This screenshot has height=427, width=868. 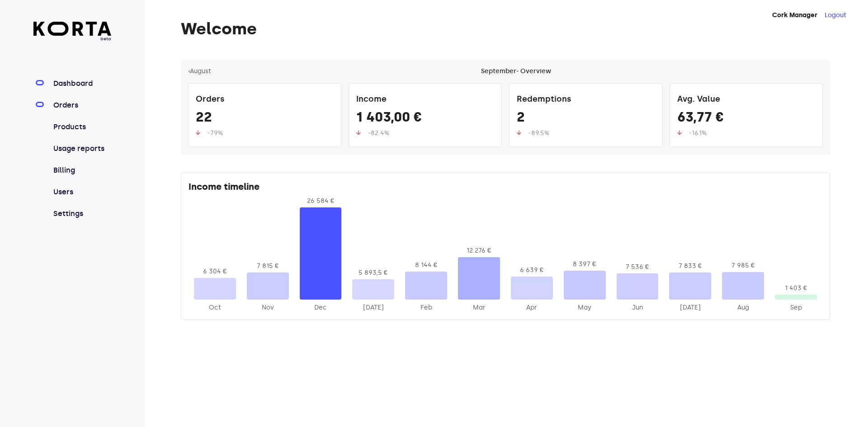 I want to click on div: 2, so click(x=586, y=119).